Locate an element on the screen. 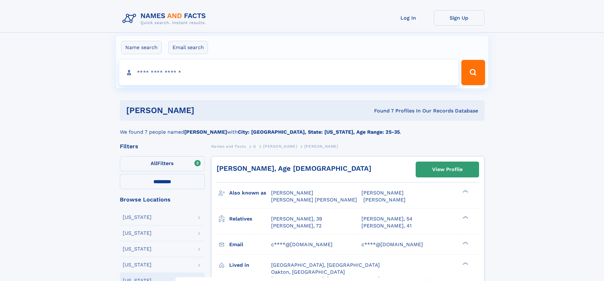  h3: Lived in is located at coordinates (250, 266).